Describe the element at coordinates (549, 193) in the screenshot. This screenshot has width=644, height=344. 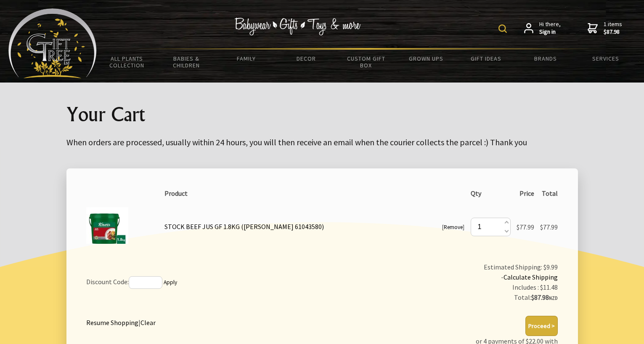
I see `th: Total` at that location.